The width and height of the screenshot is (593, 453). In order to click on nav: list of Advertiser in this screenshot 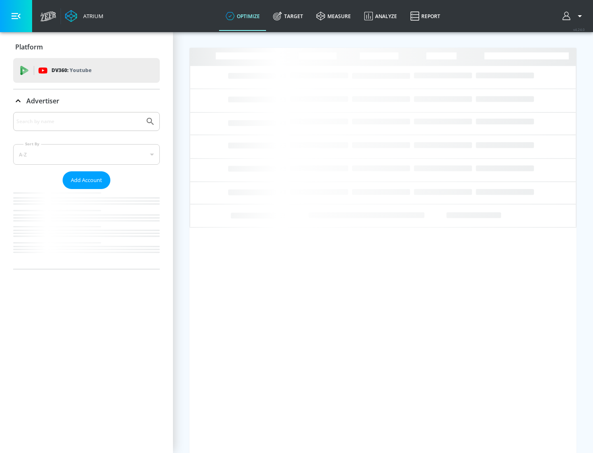, I will do `click(87, 229)`.